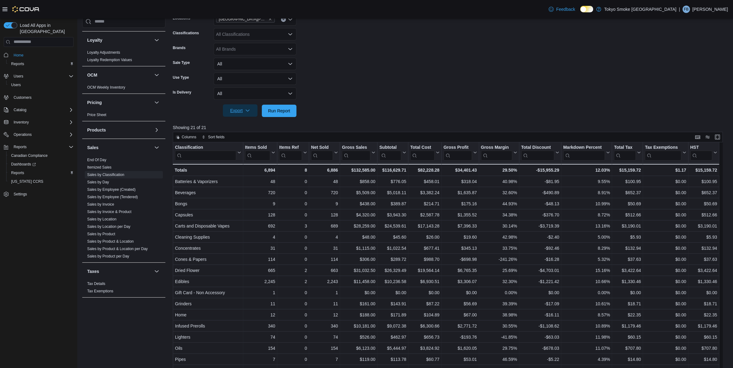 This screenshot has height=368, width=733. Describe the element at coordinates (627, 182) in the screenshot. I see `div: $100.95` at that location.